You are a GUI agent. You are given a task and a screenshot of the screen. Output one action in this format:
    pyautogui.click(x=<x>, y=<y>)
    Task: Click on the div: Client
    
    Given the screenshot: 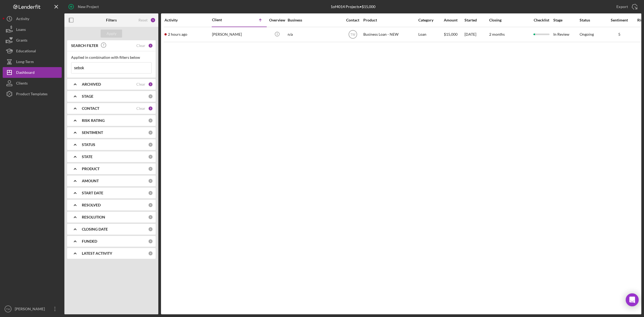 What is the action you would take?
    pyautogui.click(x=226, y=20)
    